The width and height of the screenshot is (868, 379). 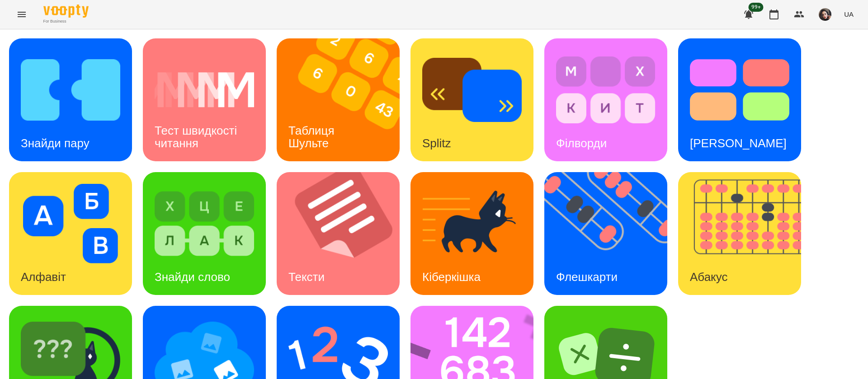 I want to click on h3: Splitz, so click(x=437, y=143).